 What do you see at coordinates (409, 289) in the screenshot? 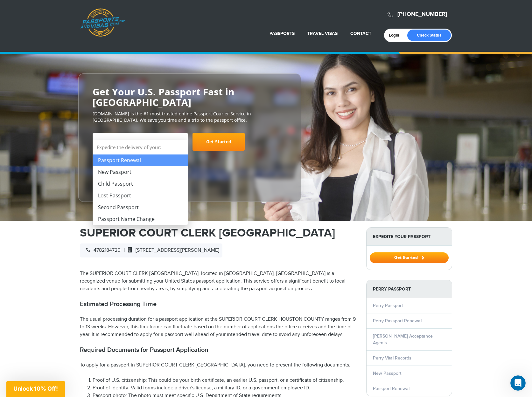
I see `strong: Perry Passport` at bounding box center [409, 289].